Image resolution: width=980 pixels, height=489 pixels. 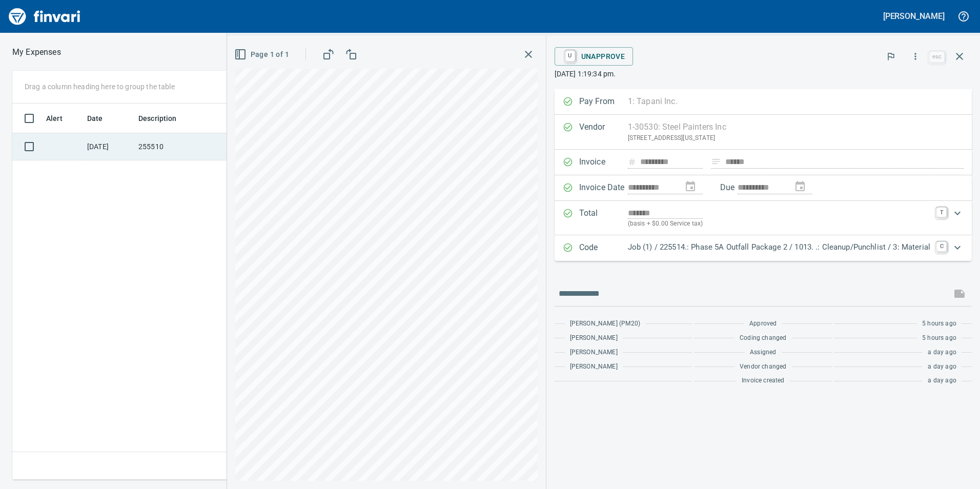 I want to click on p: Job (1) / 225514.: Phase 5A Outfall Package 2 / 1013. .: Cleanup/Punchlist / 3: Material, so click(x=779, y=248).